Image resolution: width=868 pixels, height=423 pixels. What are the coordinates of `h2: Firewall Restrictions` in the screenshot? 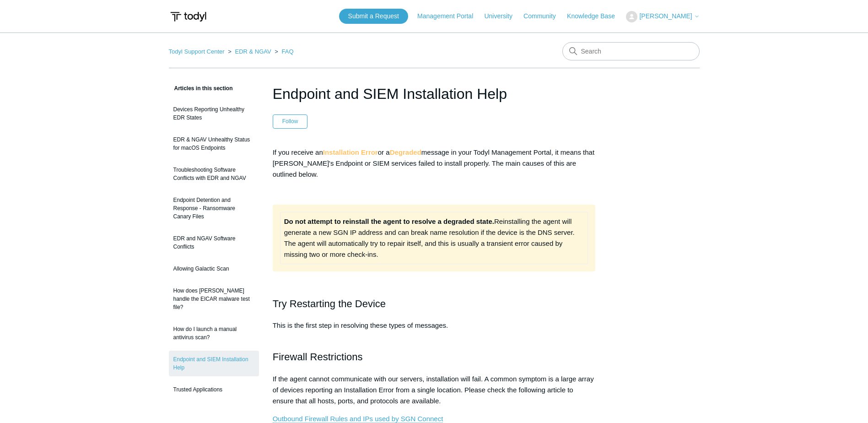 It's located at (434, 357).